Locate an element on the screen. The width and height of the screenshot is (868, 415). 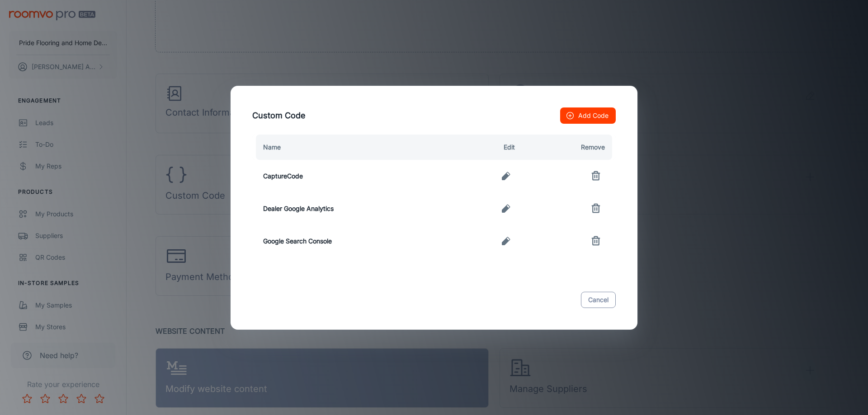
td: Google Search Console is located at coordinates (351, 241).